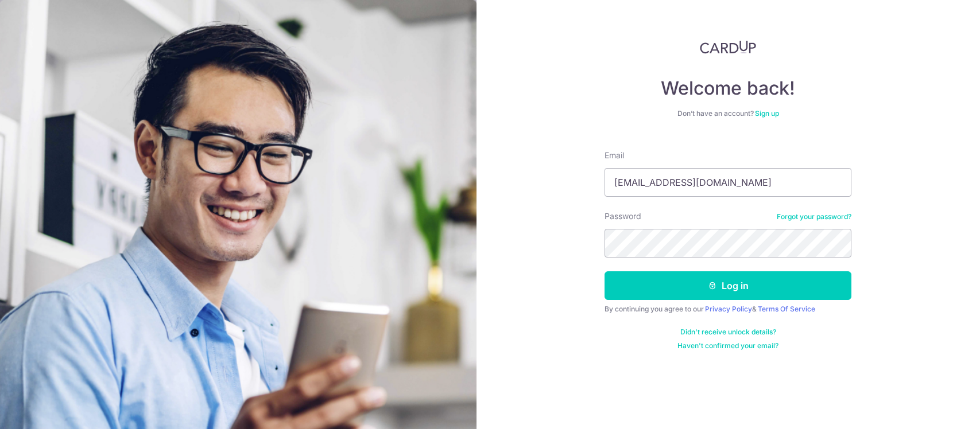 The height and width of the screenshot is (429, 980). What do you see at coordinates (728, 183) in the screenshot?
I see `input: Enter your Email` at bounding box center [728, 183].